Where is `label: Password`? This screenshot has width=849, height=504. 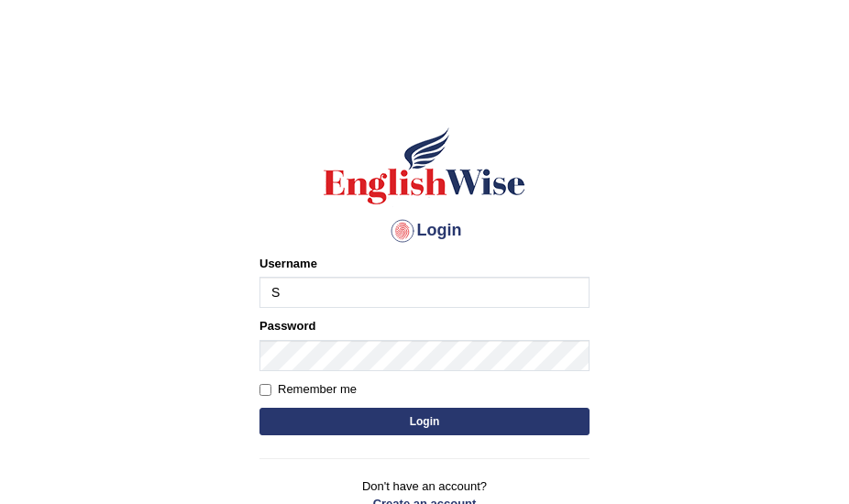
label: Password is located at coordinates (287, 325).